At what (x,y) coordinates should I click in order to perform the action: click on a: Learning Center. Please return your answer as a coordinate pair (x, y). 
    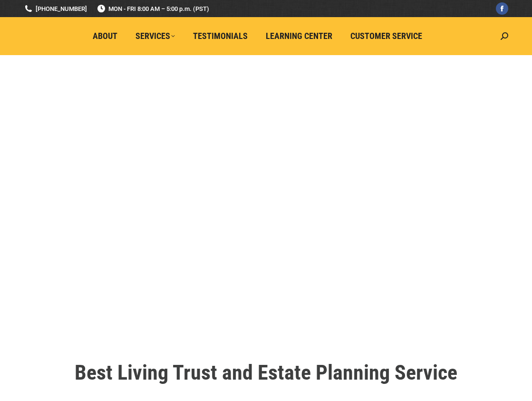
    Looking at the image, I should click on (299, 36).